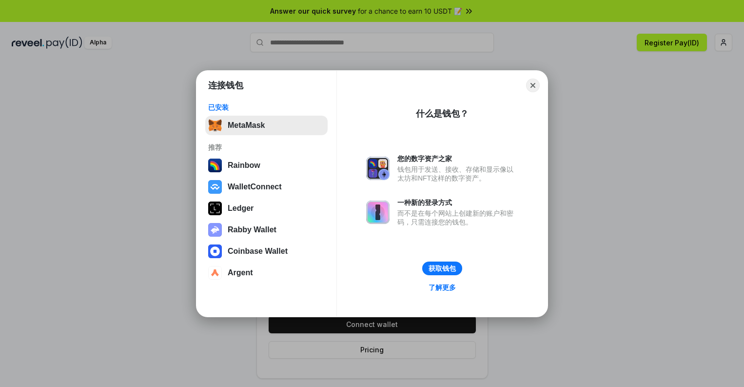  What do you see at coordinates (442, 268) in the screenshot?
I see `div: 获取钱包` at bounding box center [442, 268].